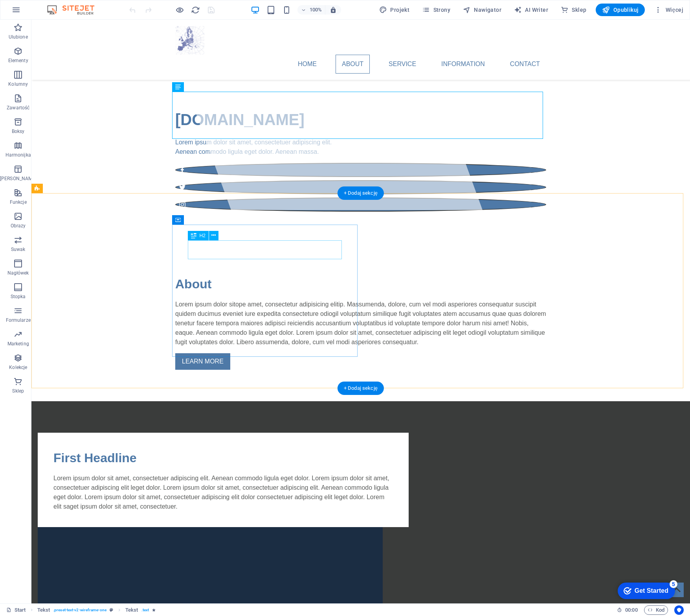  I want to click on span: 00 00, so click(631, 610).